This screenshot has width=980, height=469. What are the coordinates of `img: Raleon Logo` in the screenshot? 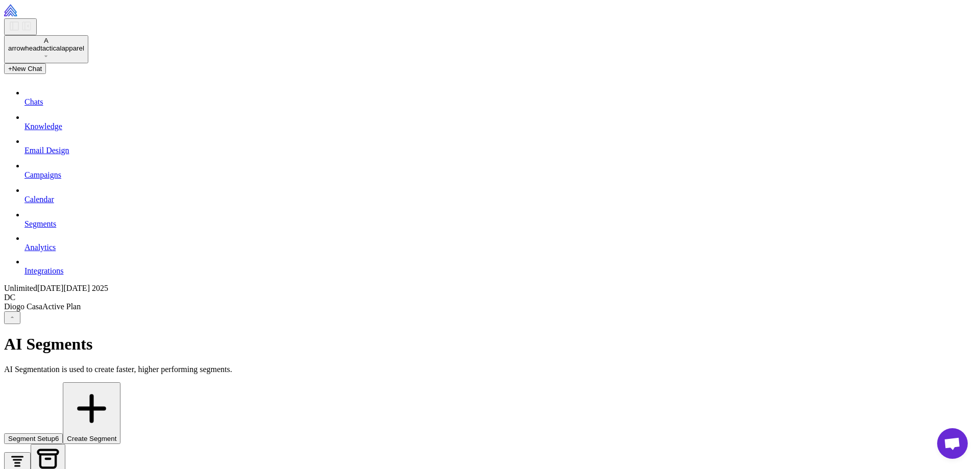 It's located at (41, 10).